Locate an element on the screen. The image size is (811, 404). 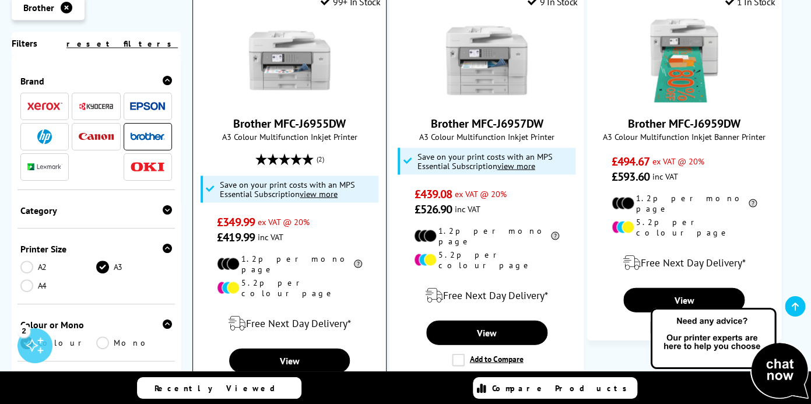
a: Brother is located at coordinates (147, 137).